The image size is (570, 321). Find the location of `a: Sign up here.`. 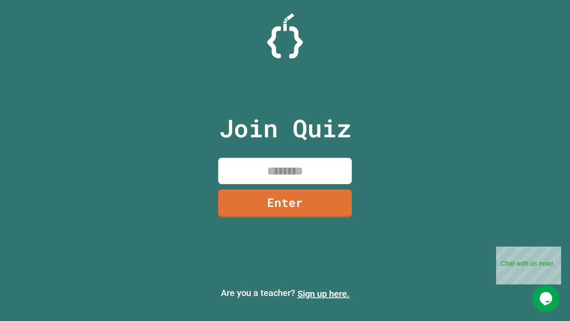

a: Sign up here. is located at coordinates (324, 294).